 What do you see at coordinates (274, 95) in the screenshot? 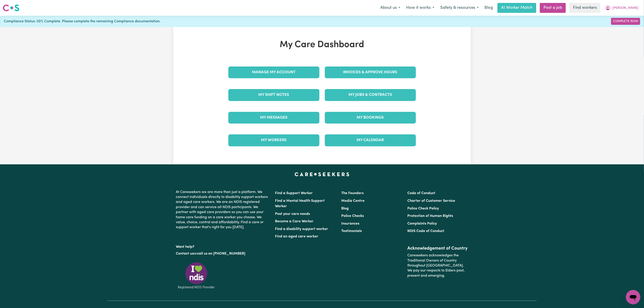
I see `a: My Shift Notes` at bounding box center [274, 95].